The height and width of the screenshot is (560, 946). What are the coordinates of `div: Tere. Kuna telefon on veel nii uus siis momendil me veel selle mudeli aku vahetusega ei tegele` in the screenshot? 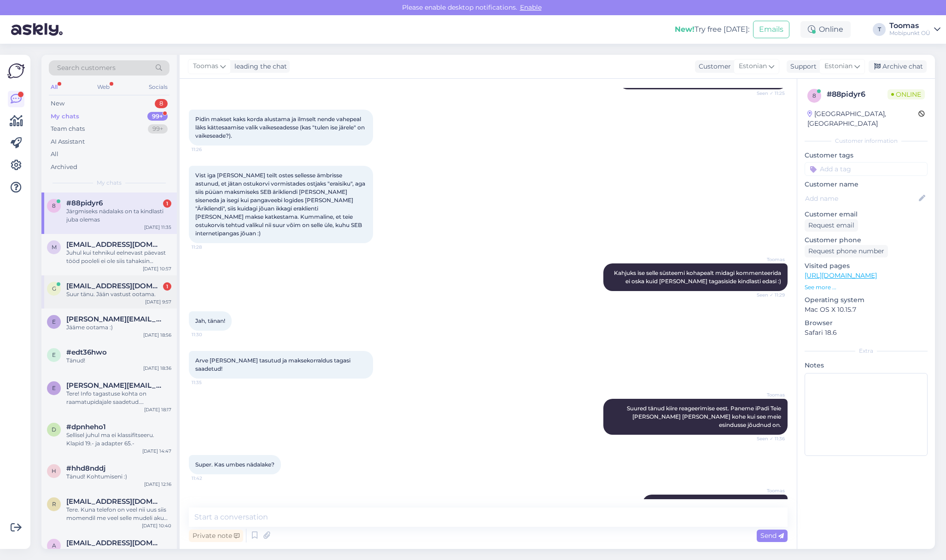 It's located at (119, 514).